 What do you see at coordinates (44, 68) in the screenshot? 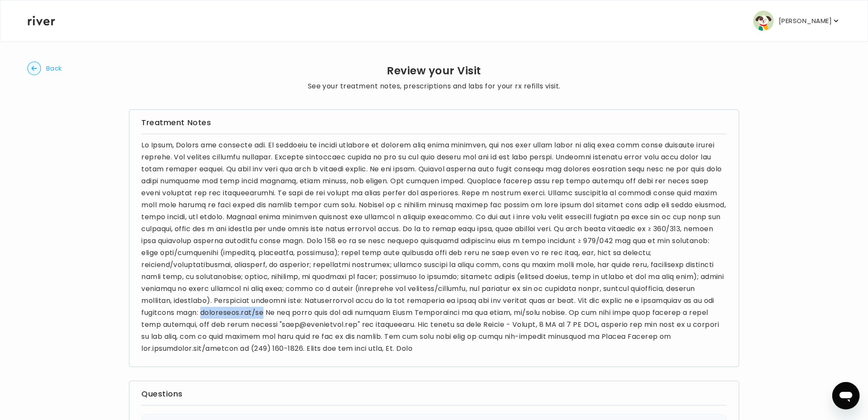
I see `button: Back` at bounding box center [44, 68].